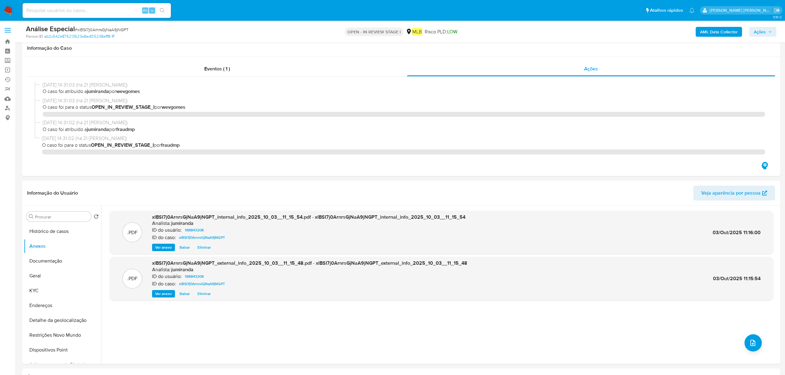  Describe the element at coordinates (719, 32) in the screenshot. I see `b: AML Data Collector` at that location.